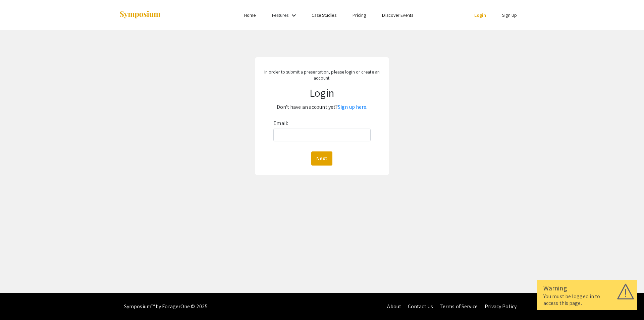 The height and width of the screenshot is (320, 644). I want to click on a: Privacy Policy, so click(500, 306).